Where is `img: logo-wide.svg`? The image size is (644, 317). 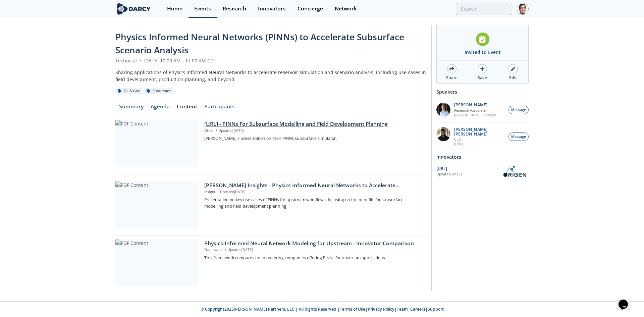 img: logo-wide.svg is located at coordinates (134, 9).